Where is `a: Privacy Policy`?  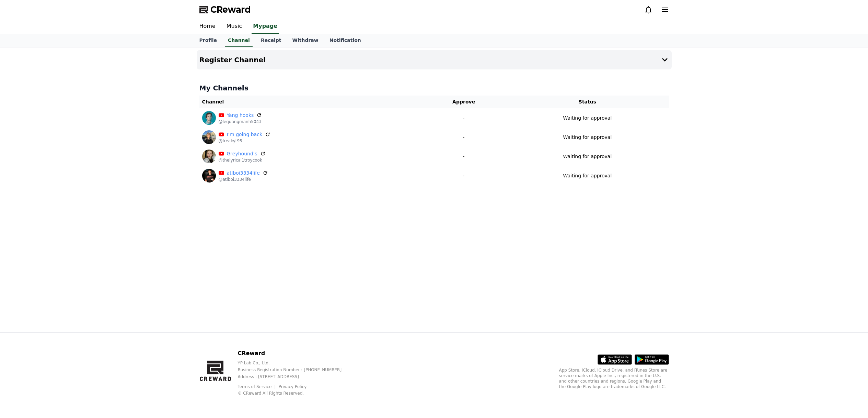 a: Privacy Policy is located at coordinates (293, 386).